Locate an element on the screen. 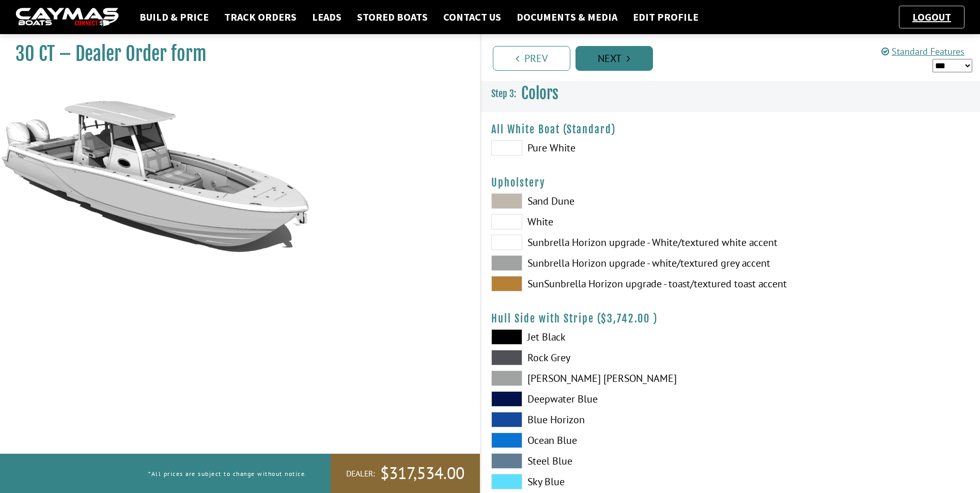 The image size is (980, 493). a: Build & Price is located at coordinates (174, 17).